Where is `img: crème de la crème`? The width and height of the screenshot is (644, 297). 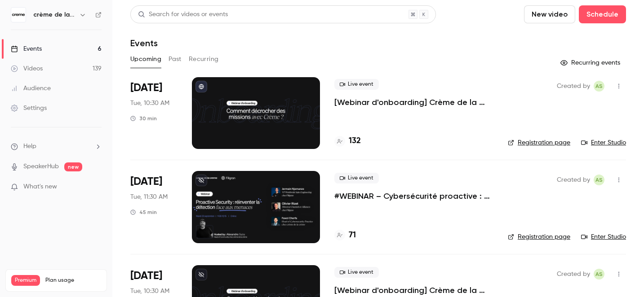 img: crème de la crème is located at coordinates (18, 15).